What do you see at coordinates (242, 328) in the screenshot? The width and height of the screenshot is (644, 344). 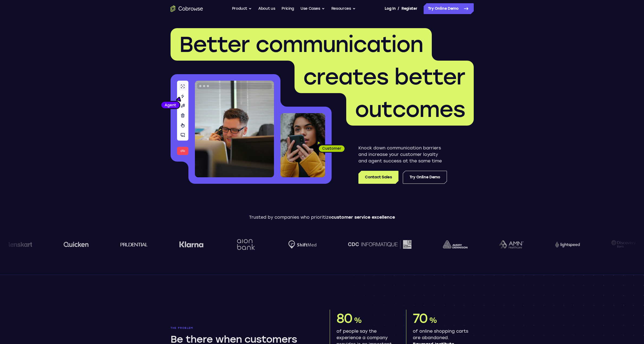 I see `p: The problem` at bounding box center [242, 328].